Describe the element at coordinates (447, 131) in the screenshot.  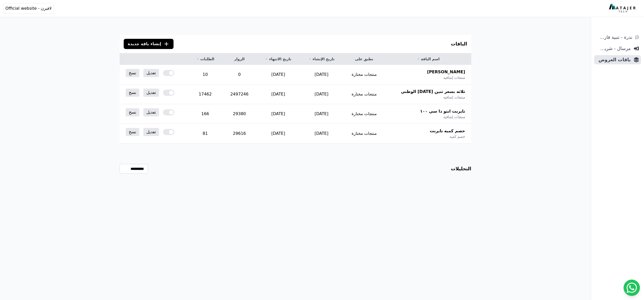
I see `span: خصم كميه تايرنت` at that location.